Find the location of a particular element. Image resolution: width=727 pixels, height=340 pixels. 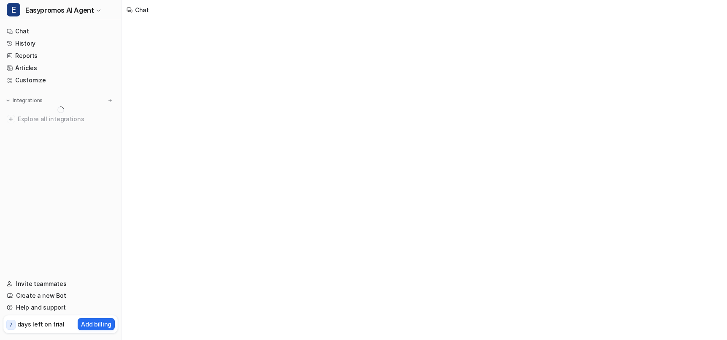

p: Integrations is located at coordinates (27, 100).